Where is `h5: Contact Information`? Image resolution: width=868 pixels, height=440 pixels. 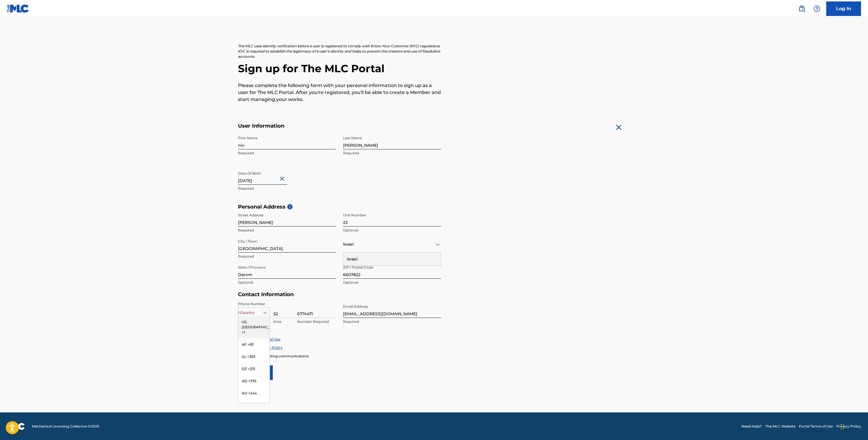
h5: Contact Information is located at coordinates (339, 295).